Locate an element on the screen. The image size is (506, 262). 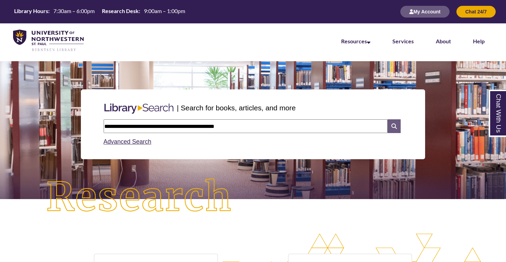
span: 9:00am – 1:00pm is located at coordinates (165, 11).